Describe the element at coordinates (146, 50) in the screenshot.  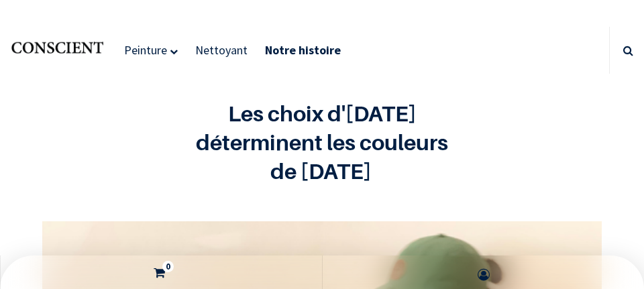
I see `span: Peinture` at that location.